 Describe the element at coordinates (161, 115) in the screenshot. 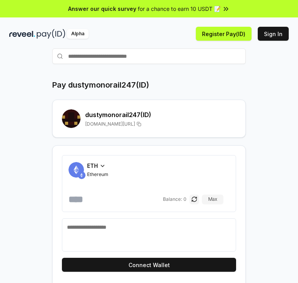

I see `h2: dustymonorail247 (ID)` at that location.